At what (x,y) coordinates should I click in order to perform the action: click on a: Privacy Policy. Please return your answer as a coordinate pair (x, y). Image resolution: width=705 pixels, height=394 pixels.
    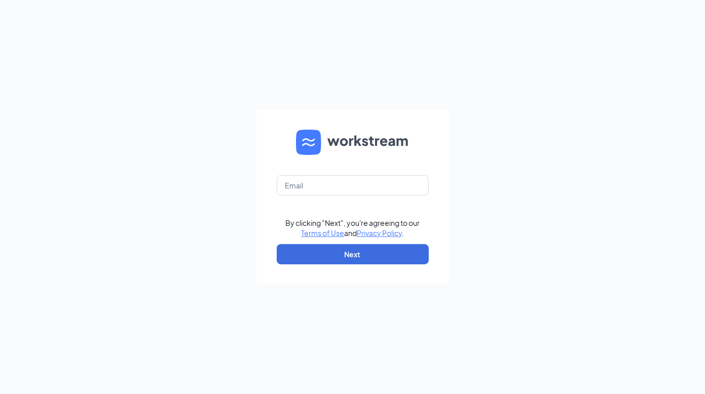
    Looking at the image, I should click on (379, 233).